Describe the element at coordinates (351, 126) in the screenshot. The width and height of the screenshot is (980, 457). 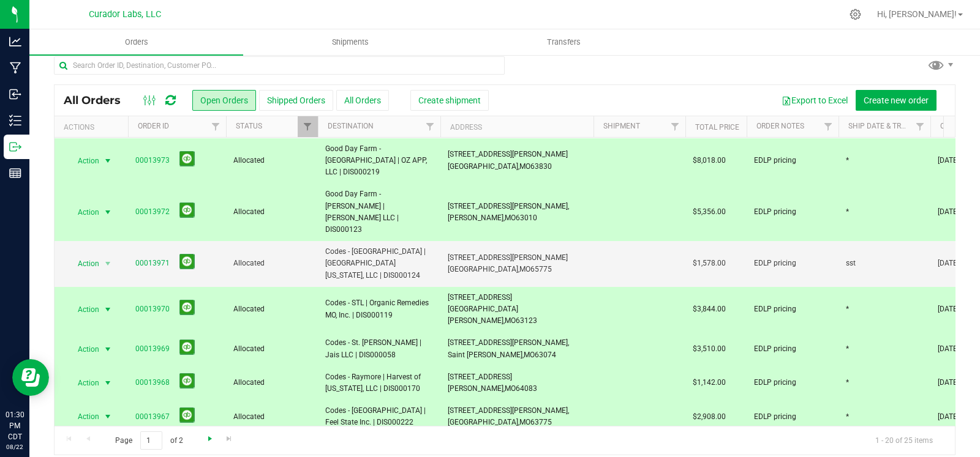
I see `a: Destination` at that location.